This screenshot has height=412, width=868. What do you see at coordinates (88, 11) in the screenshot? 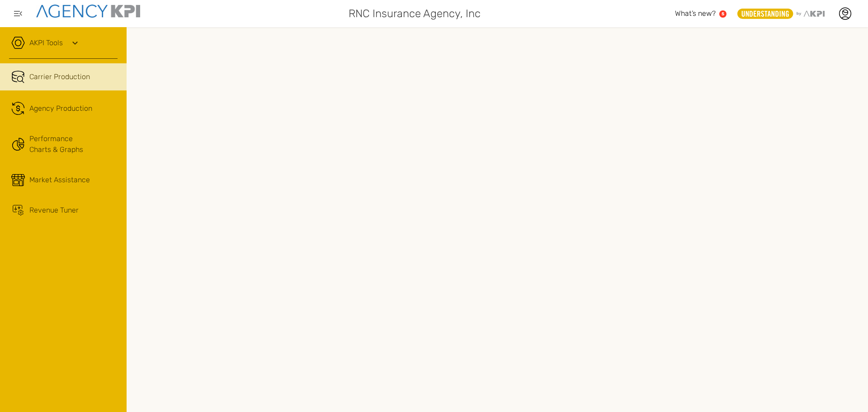
I see `img: agencykpi-logo-550x69-2d9e3fa8.png` at bounding box center [88, 11].